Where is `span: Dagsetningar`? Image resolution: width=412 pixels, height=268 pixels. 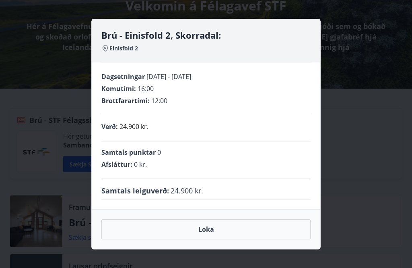
span: Dagsetningar is located at coordinates (123, 77).